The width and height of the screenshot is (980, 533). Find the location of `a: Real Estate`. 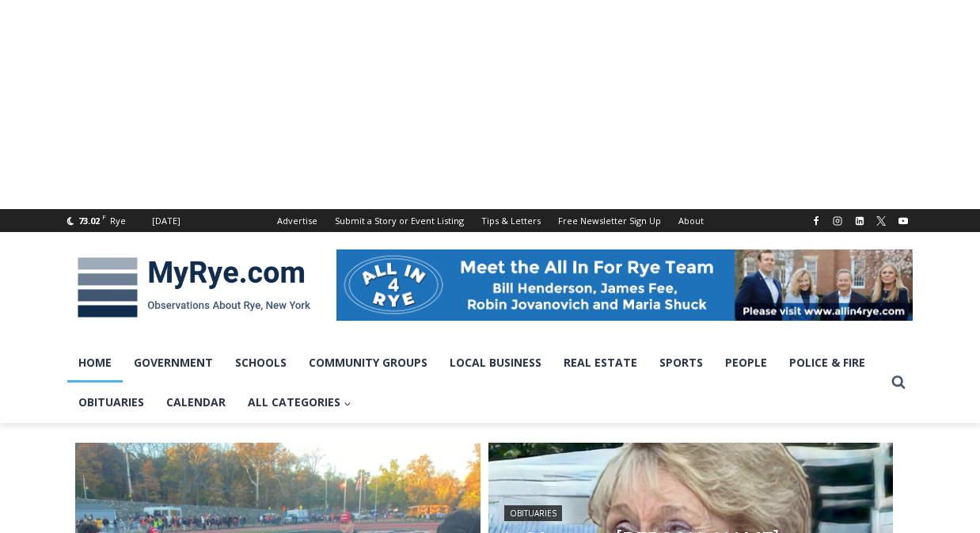

a: Real Estate is located at coordinates (600, 362).